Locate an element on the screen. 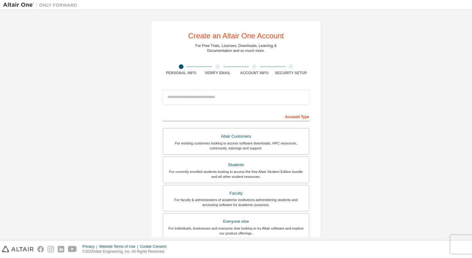 The width and height of the screenshot is (472, 258). img: linkedin.svg is located at coordinates (61, 249).